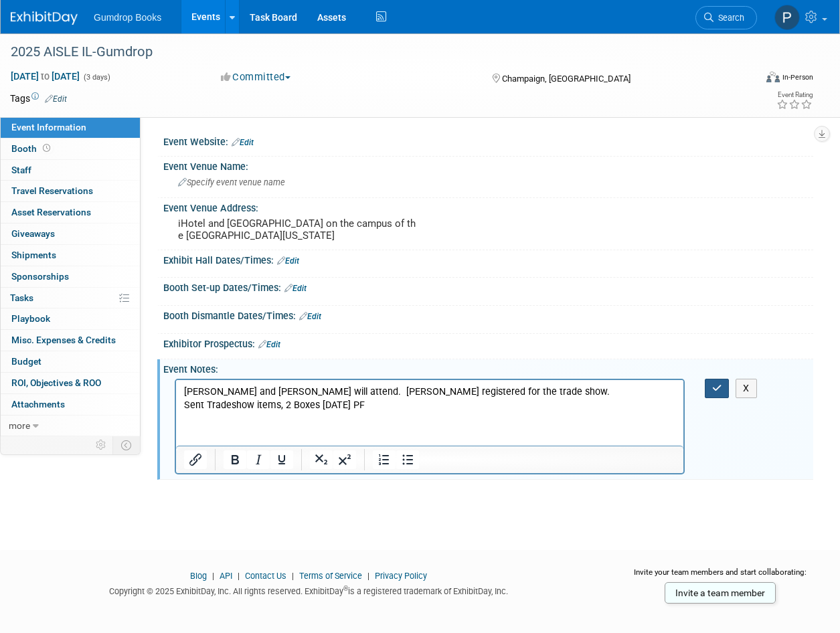  I want to click on a: more, so click(70, 425).